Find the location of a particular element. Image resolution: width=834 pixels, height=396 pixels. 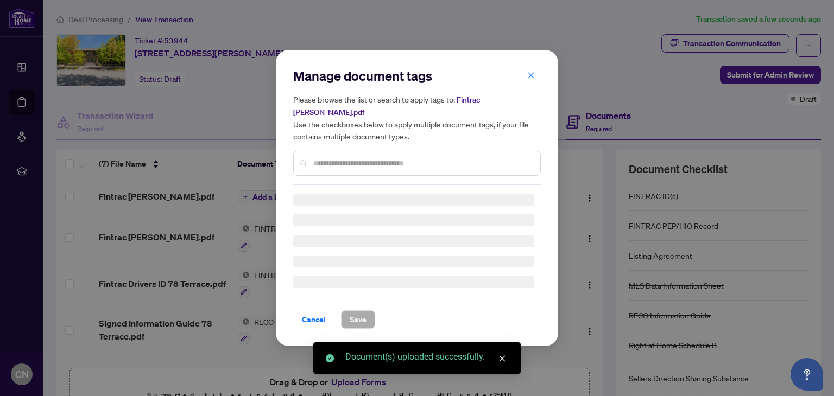

div: Document(s) uploaded successfully. is located at coordinates (427, 357).